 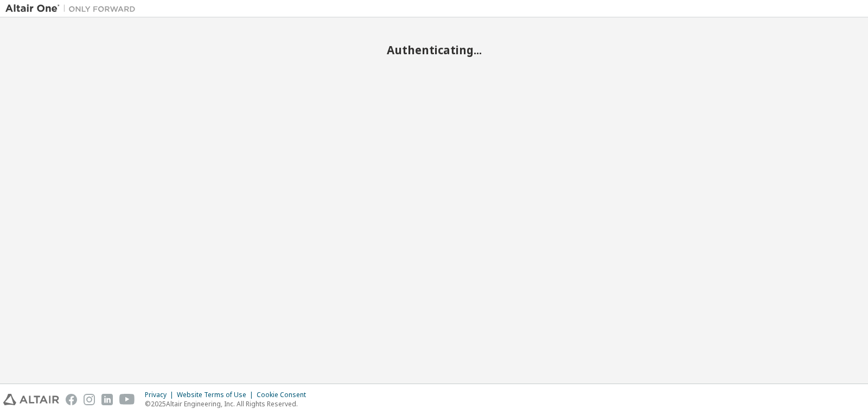 What do you see at coordinates (434, 50) in the screenshot?
I see `h2: Authenticating...` at bounding box center [434, 50].